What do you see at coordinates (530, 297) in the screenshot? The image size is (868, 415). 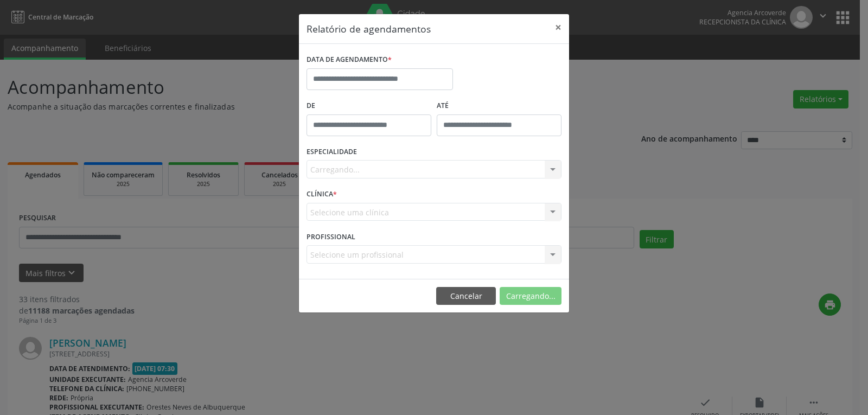 I see `button: Carregando...` at bounding box center [530, 297].